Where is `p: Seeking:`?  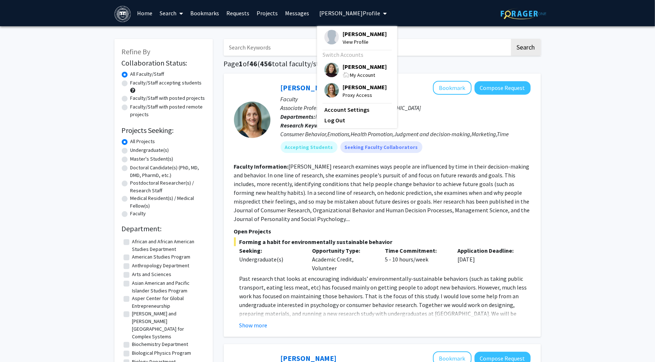 p: Seeking: is located at coordinates (270, 251).